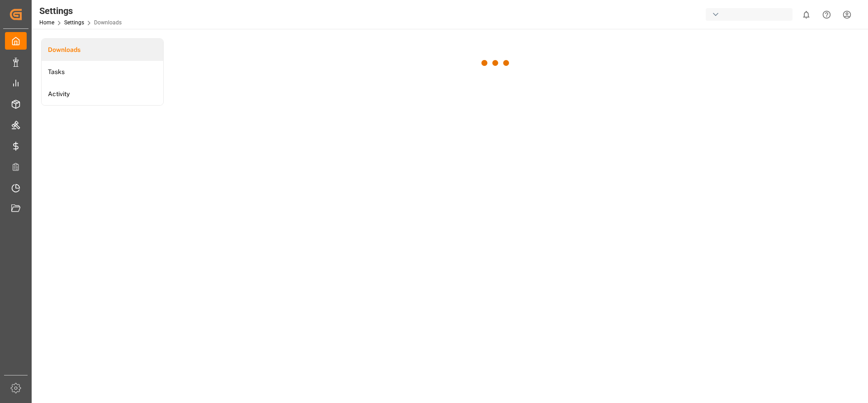  I want to click on li: Downloads, so click(102, 50).